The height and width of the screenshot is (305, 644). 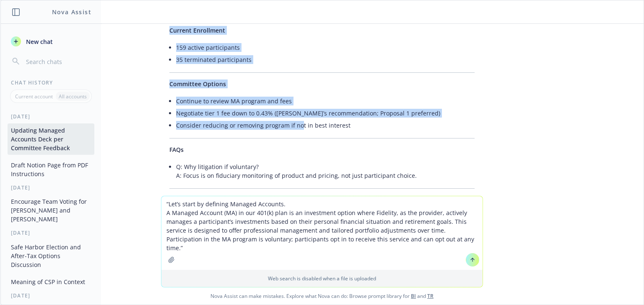 What do you see at coordinates (58, 62) in the screenshot?
I see `input: Search chats` at bounding box center [58, 62].